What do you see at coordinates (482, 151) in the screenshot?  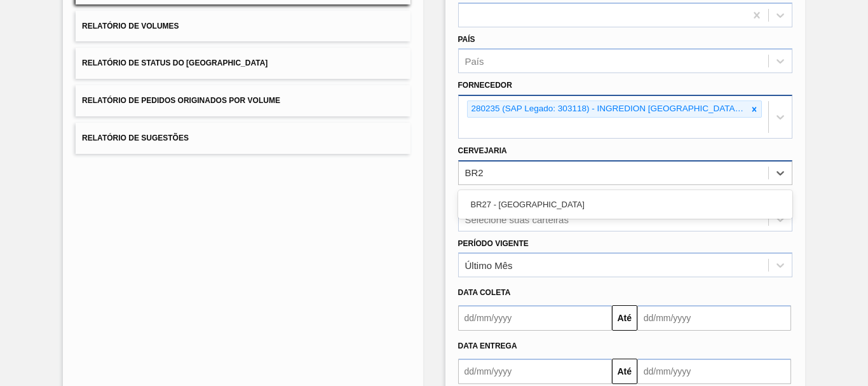 I see `label: Cervejaria` at bounding box center [482, 151].